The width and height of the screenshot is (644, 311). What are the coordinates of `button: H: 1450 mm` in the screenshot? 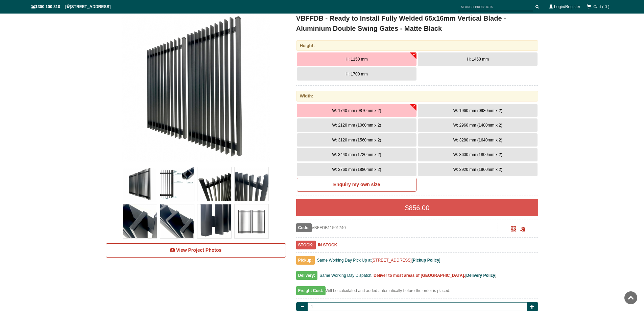 It's located at (478, 59).